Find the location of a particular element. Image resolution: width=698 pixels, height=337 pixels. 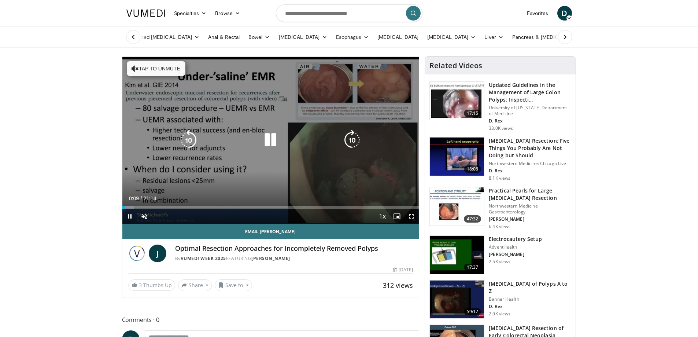

img: Vumedi Week 2025 is located at coordinates (137, 253).